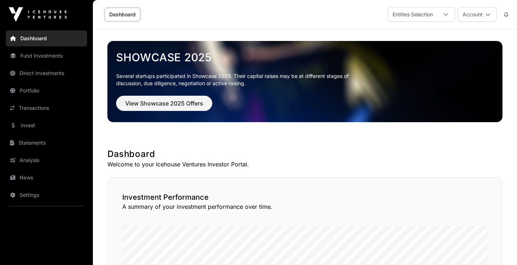 The width and height of the screenshot is (517, 265). Describe the element at coordinates (305, 57) in the screenshot. I see `a: Showcase 2025` at that location.